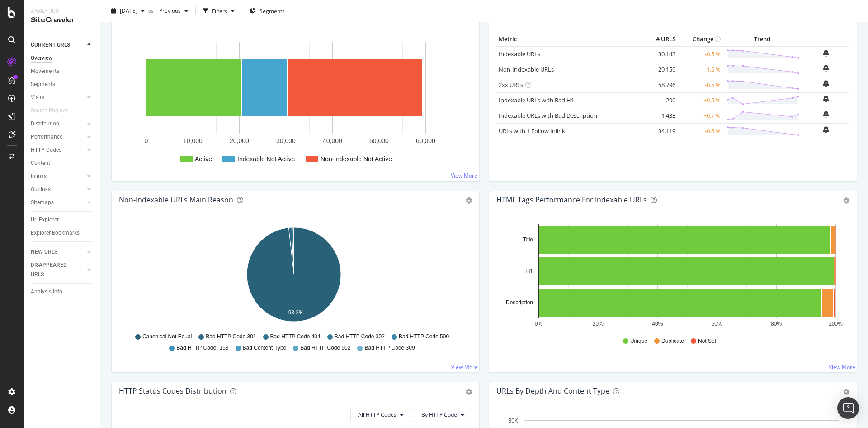 This screenshot has height=428, width=868. What do you see at coordinates (639, 340) in the screenshot?
I see `span: Unique` at bounding box center [639, 340].